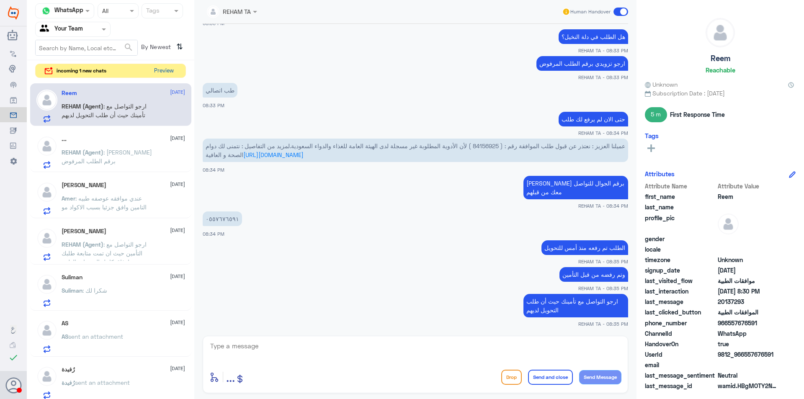 The width and height of the screenshot is (804, 399). I want to click on span: locale, so click(680, 249).